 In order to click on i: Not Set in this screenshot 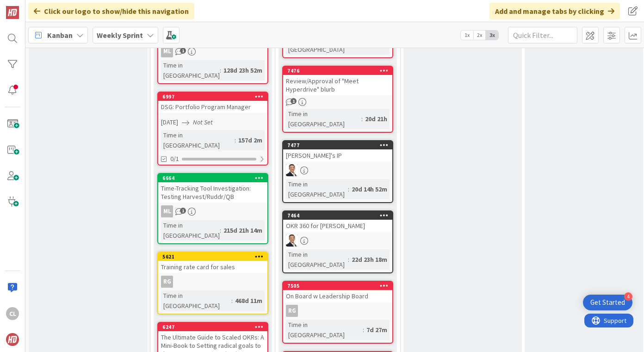, I will do `click(202, 122)`.